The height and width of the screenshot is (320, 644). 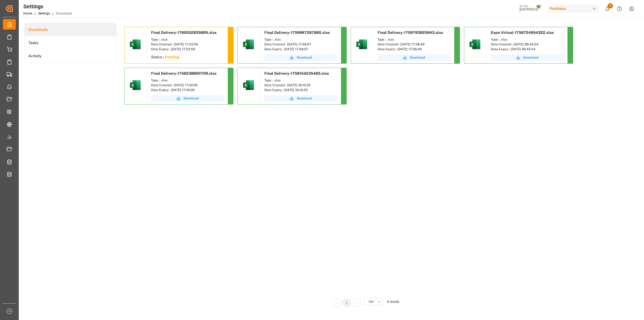 I want to click on li: Tasks, so click(x=70, y=43).